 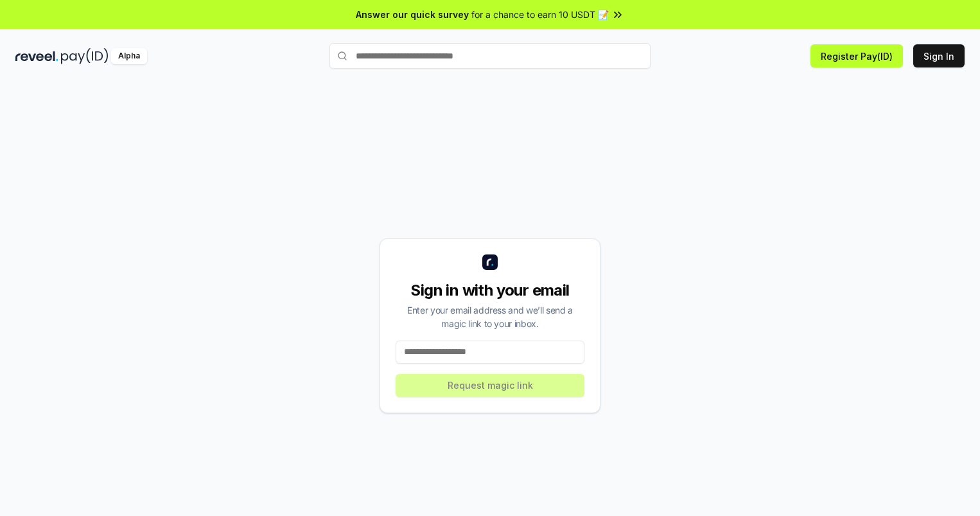 I want to click on div: Sign in with your email, so click(x=490, y=290).